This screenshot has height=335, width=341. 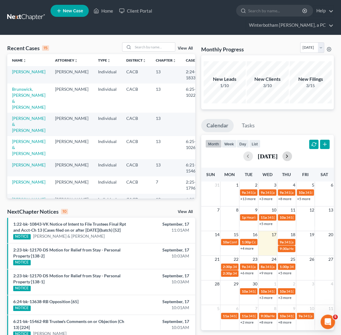 I want to click on a: Districtunfold_more, so click(x=136, y=60).